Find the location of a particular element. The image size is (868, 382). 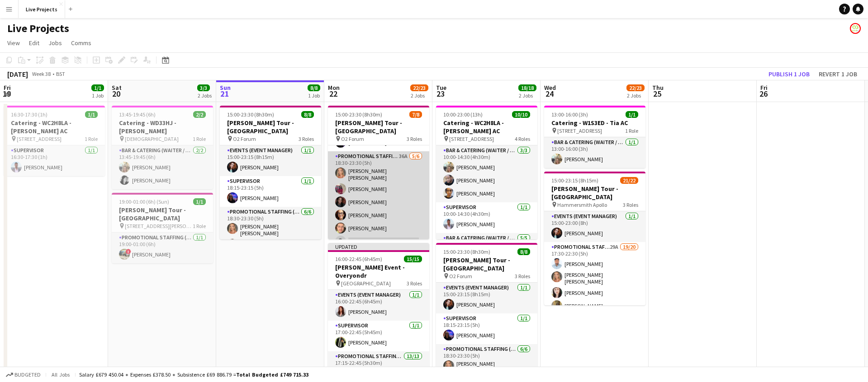

span: Week 38 is located at coordinates (41, 73).